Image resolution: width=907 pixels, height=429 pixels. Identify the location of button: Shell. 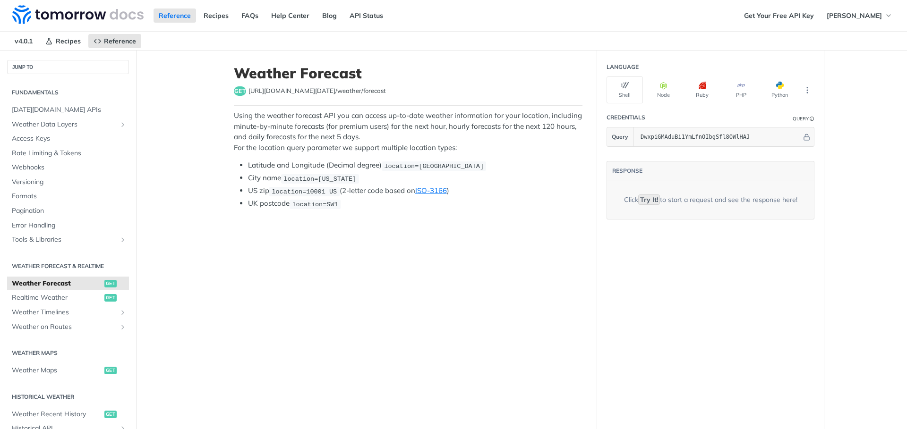
(625, 90).